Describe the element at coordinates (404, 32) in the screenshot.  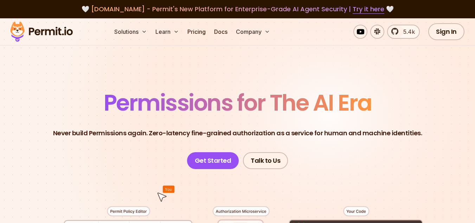
I see `a: 5.4k` at that location.